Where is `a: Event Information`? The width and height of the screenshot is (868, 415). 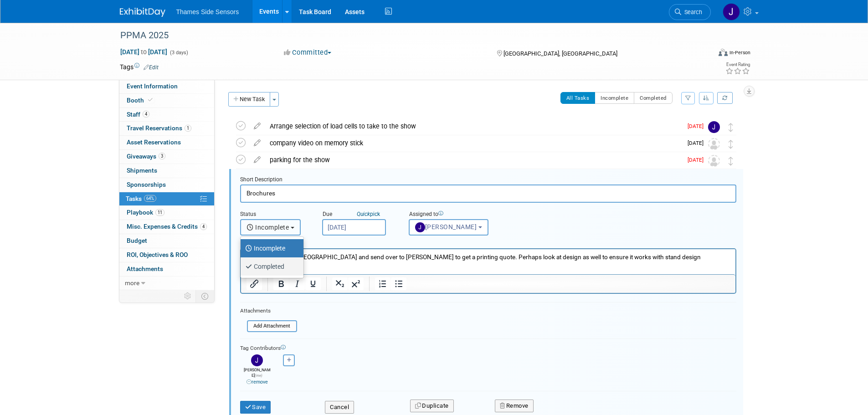
a: Event Information is located at coordinates (167, 86).